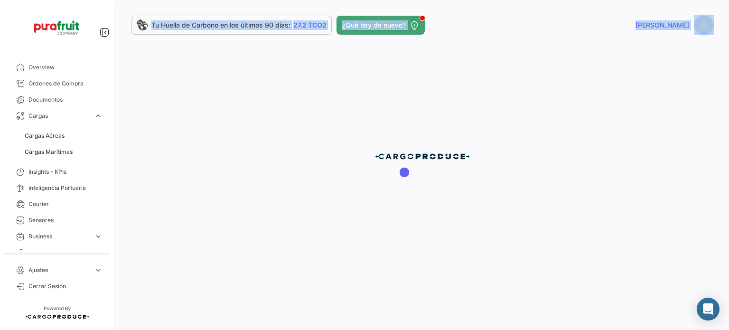 The image size is (729, 330). I want to click on a: Documentos, so click(57, 100).